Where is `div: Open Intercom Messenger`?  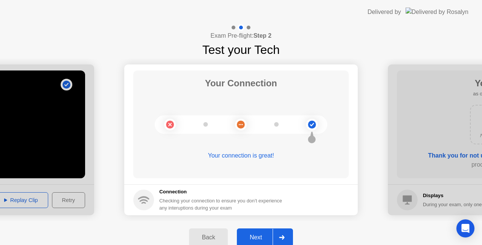
div: Open Intercom Messenger is located at coordinates (465, 228).